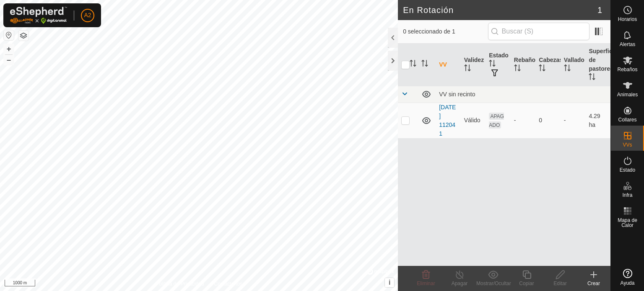 This screenshot has width=644, height=291. What do you see at coordinates (598, 120) in the screenshot?
I see `td: 4.29 ha` at bounding box center [598, 120].